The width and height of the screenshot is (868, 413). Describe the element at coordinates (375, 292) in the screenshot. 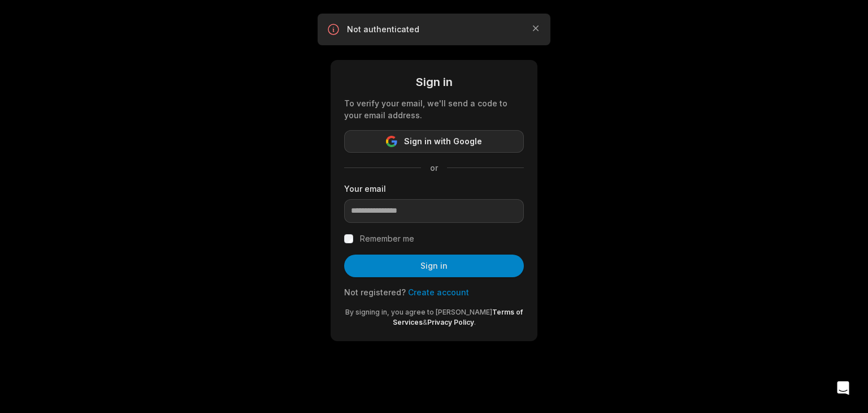

I see `span: Not registered?` at that location.